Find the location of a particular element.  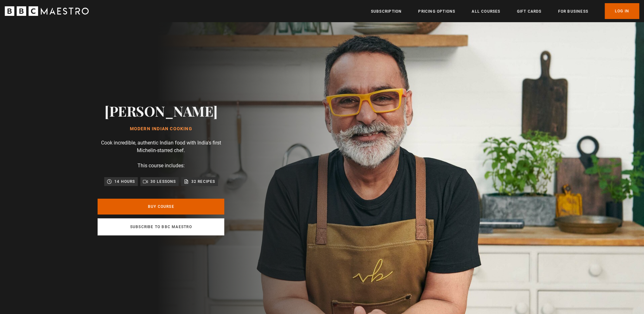

p: Cook incredible, authentic Indian food with India's first Michelin-starred chef. is located at coordinates (161, 147).